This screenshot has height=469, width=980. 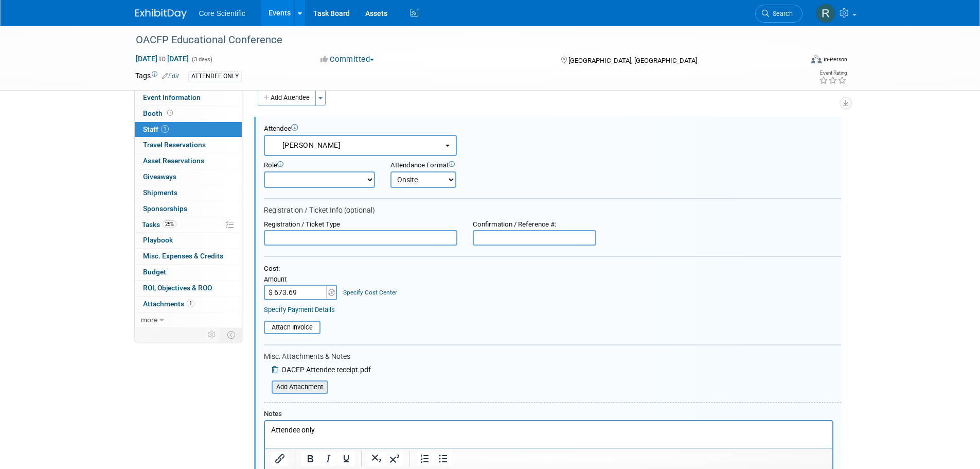 I want to click on a: Shipments, so click(x=188, y=193).